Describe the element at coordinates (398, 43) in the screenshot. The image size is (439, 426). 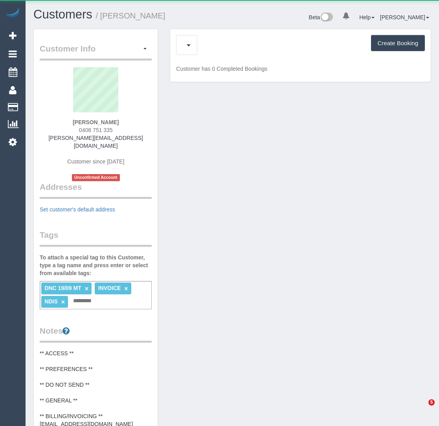
I see `button: Create Booking` at that location.